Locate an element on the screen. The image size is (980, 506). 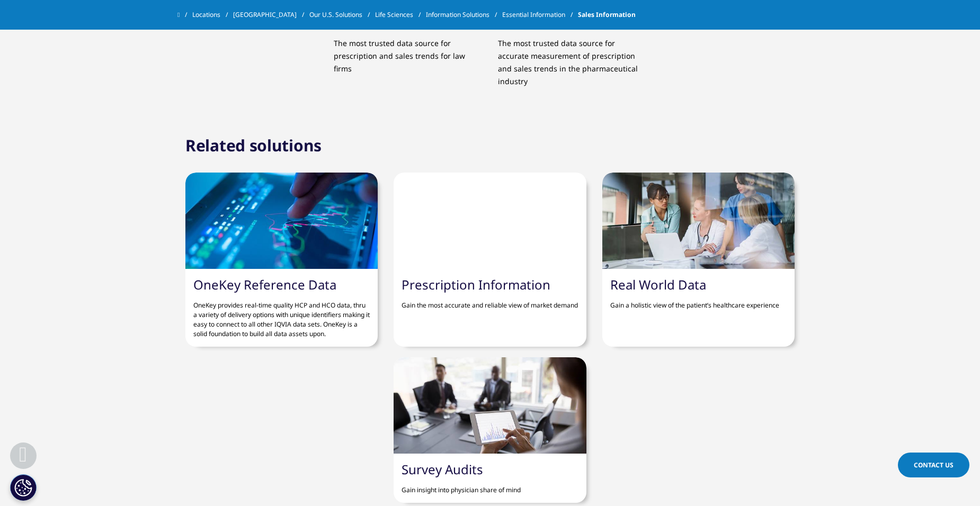
a: Essential Information is located at coordinates (539, 15).